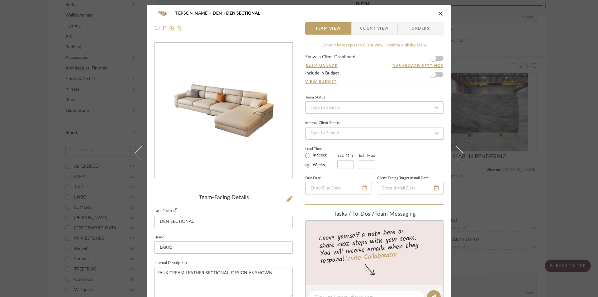 This screenshot has height=297, width=598. I want to click on img: 5c37bdea-2a7d-42fc-b455-c3167466d7db_48x40.jpg, so click(162, 13).